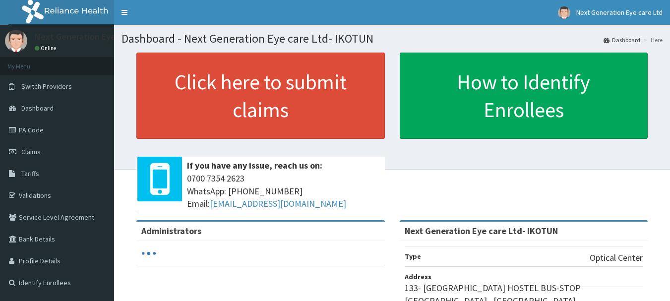 The width and height of the screenshot is (670, 301). Describe the element at coordinates (260, 96) in the screenshot. I see `a: Click here to submit claims` at that location.